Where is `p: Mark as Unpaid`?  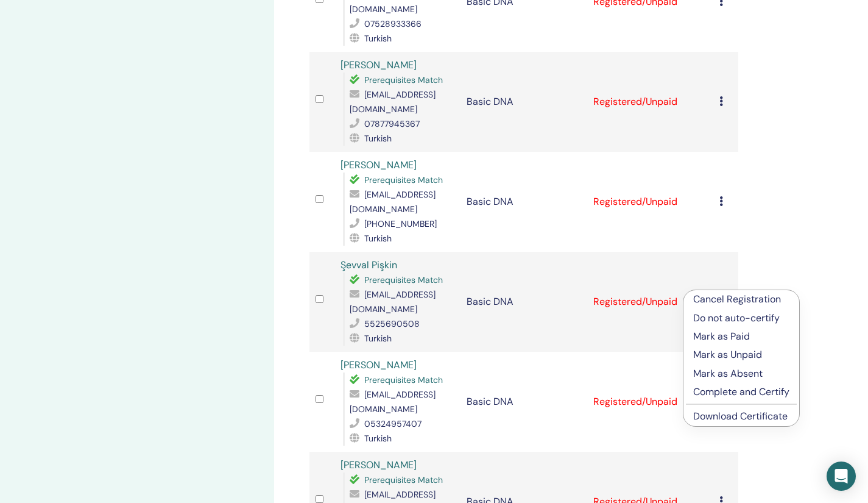
p: Mark as Unpaid is located at coordinates (741, 354).